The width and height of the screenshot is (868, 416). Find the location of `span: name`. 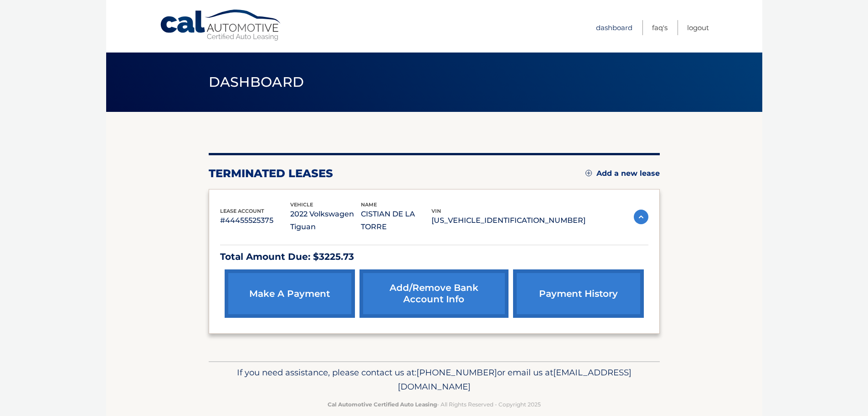

span: name is located at coordinates (369, 204).